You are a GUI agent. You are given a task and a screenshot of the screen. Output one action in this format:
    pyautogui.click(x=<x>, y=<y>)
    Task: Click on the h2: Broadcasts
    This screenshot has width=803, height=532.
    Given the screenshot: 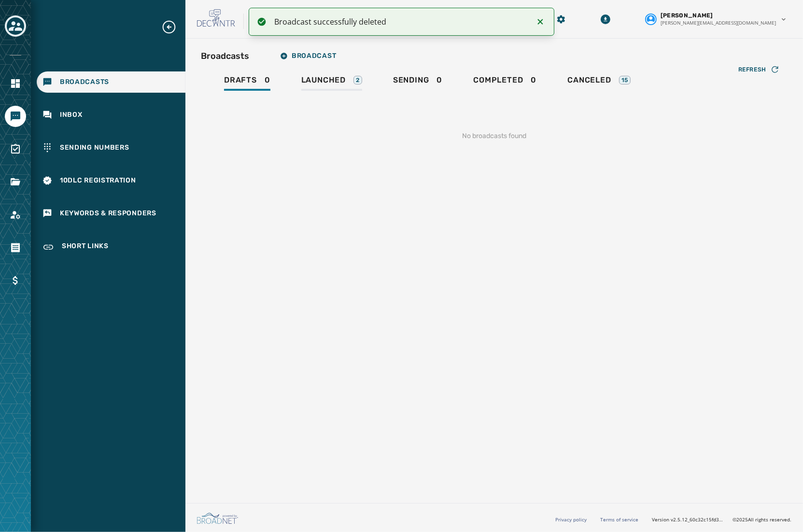 What is the action you would take?
    pyautogui.click(x=225, y=56)
    